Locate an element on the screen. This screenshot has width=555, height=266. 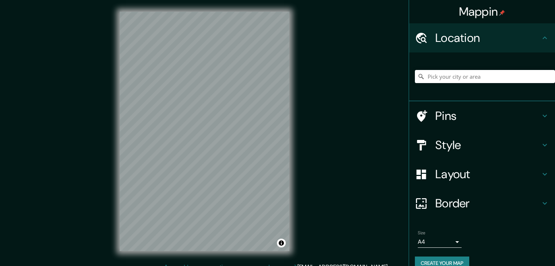
h4: Border is located at coordinates (488, 204).